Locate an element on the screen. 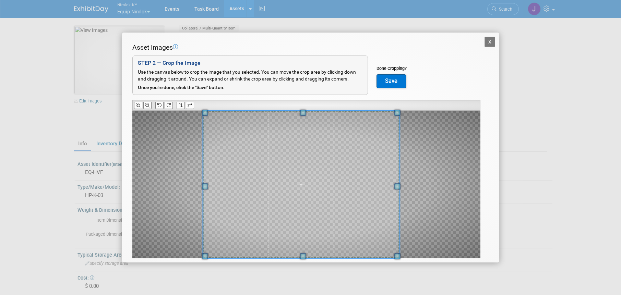 The image size is (621, 295). button: Save is located at coordinates (391, 81).